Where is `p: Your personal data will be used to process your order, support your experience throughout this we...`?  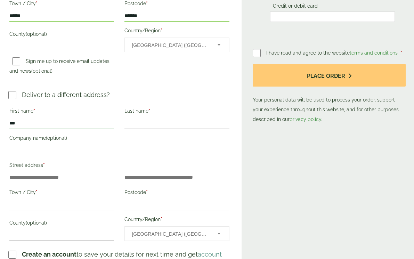
p: Your personal data will be used to process your order, support your experience throughout this we... is located at coordinates (329, 94).